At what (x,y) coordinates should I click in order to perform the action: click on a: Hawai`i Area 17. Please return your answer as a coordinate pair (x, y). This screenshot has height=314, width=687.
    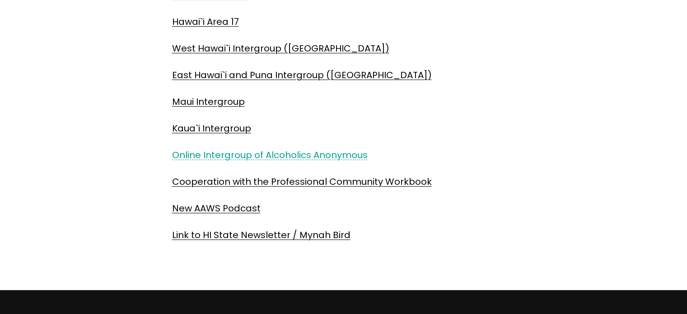
    Looking at the image, I should click on (205, 22).